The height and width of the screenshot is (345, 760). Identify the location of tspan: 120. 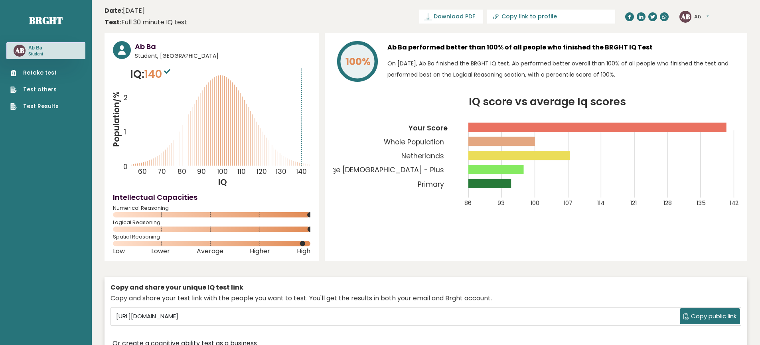
(262, 172).